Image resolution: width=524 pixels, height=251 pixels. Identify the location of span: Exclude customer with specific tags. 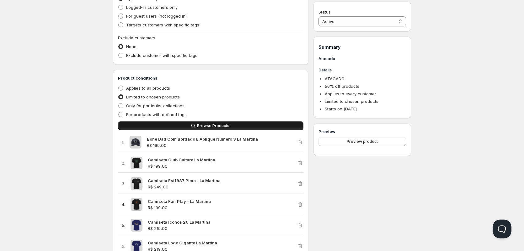
(162, 55).